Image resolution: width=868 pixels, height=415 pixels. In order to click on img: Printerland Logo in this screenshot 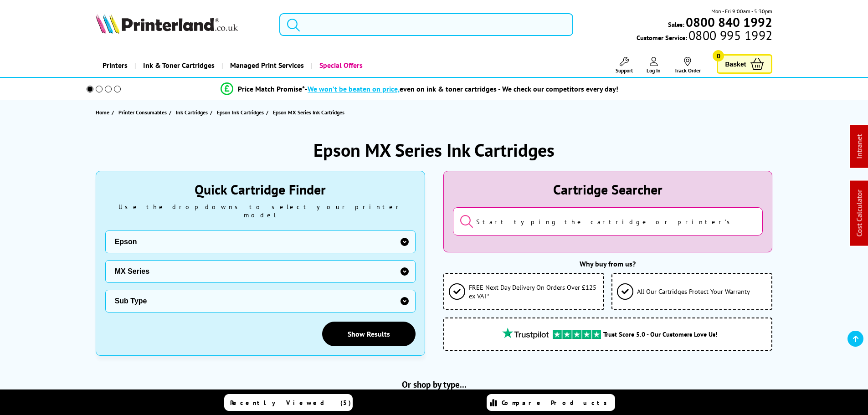, I will do `click(167, 24)`.